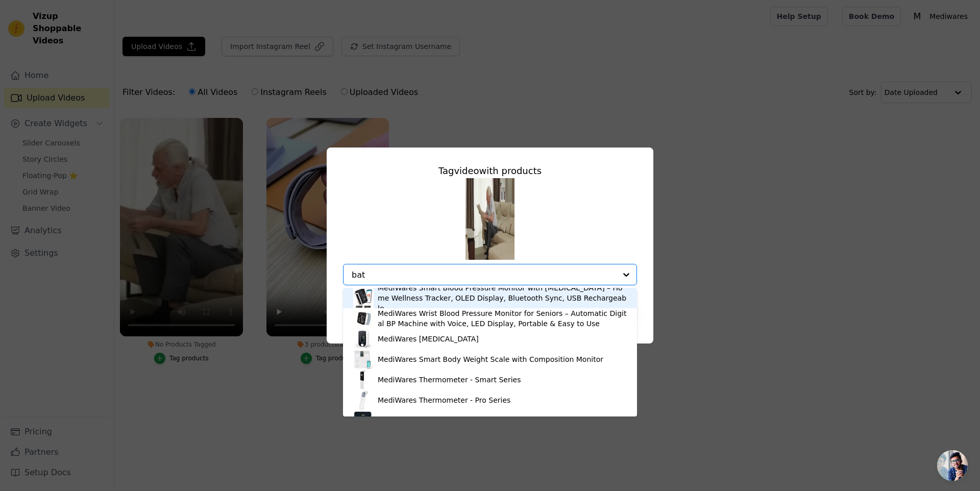  Describe the element at coordinates (490, 359) in the screenshot. I see `div: MediWares Smart Body Weight Scale with Composition Monitor` at that location.